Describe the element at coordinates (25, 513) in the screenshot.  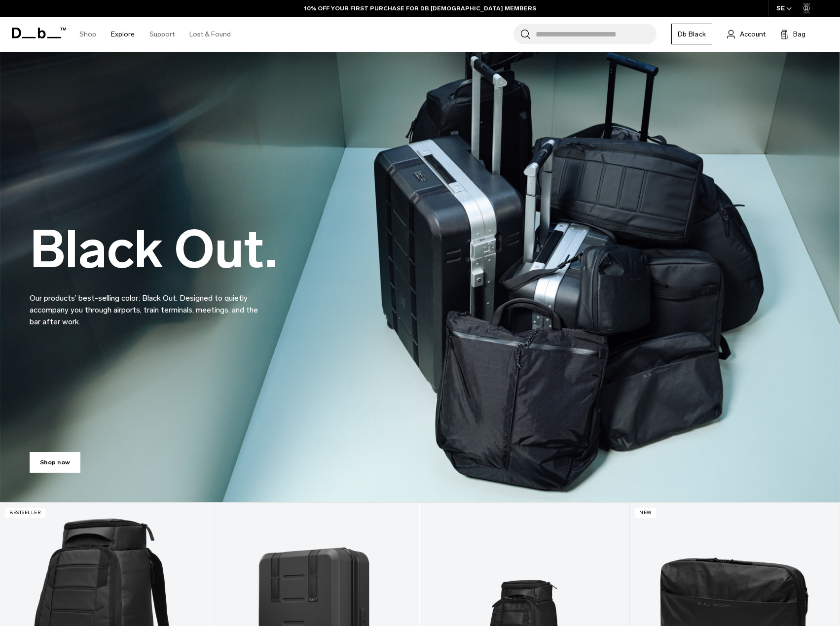
I see `p: Bestseller` at that location.